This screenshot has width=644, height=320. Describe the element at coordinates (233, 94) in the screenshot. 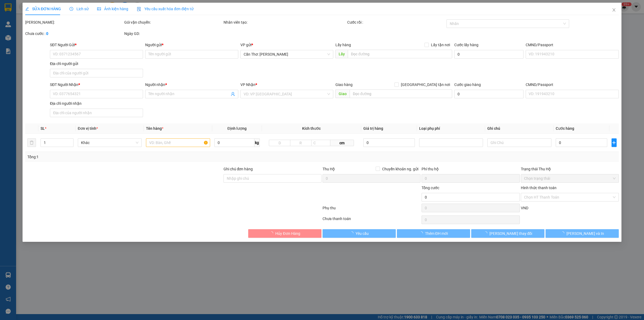

I see `span: user-add` at that location.